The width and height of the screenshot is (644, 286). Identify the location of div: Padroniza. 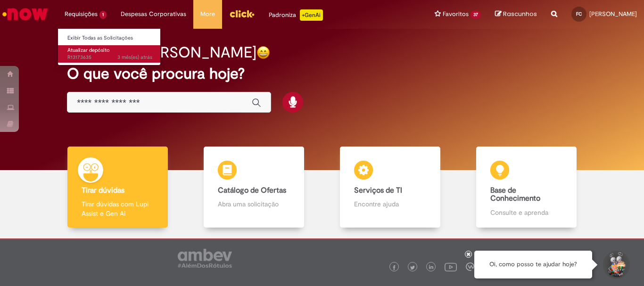
(295, 15).